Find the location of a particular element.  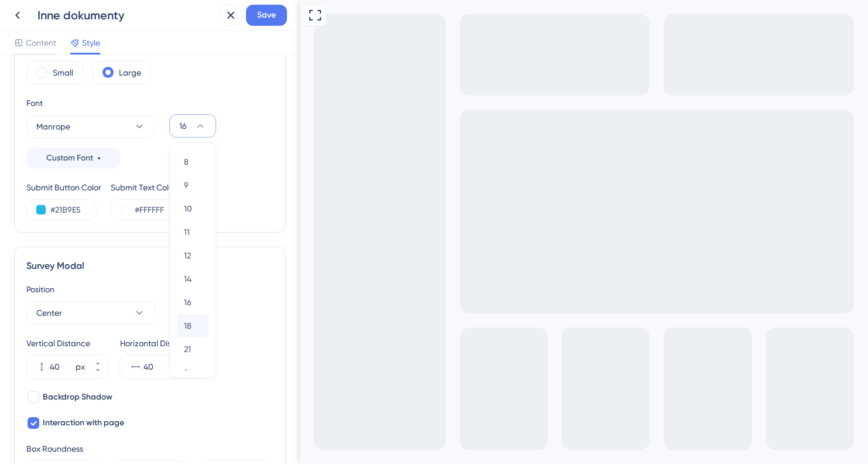

span: Save is located at coordinates (266, 16).